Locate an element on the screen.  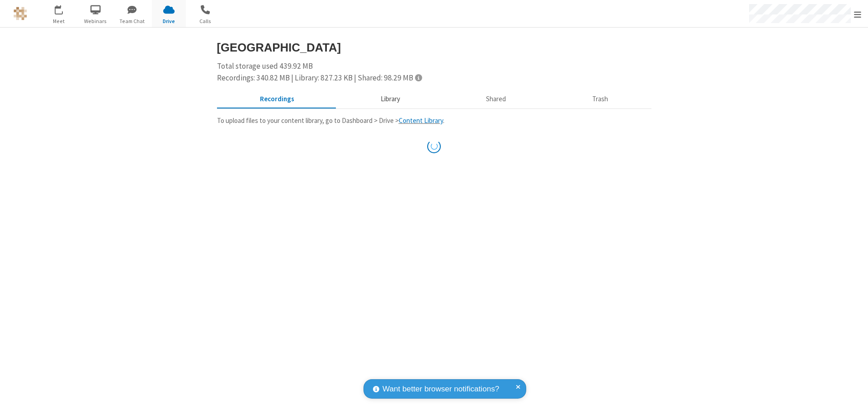
button: Content library is located at coordinates (390, 99).